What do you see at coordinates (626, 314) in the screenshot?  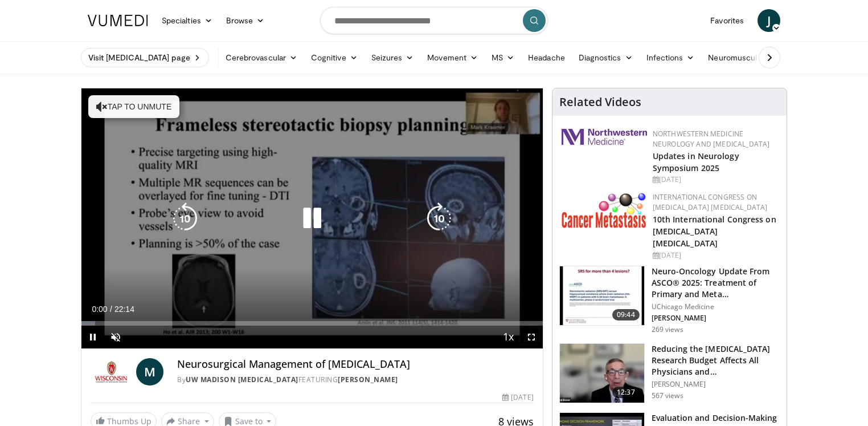 I see `span: 09:44` at bounding box center [626, 314].